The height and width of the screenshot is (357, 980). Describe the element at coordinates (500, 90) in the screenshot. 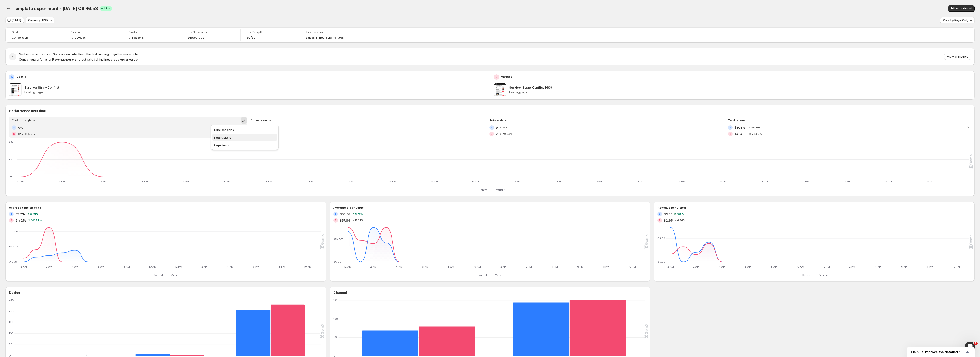

I see `img: Survivor Straw Conflict 1409` at that location.